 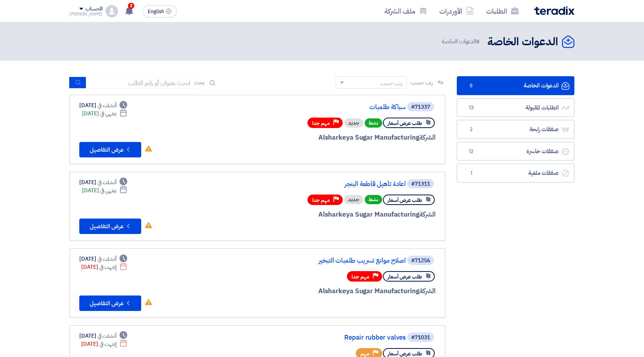 I want to click on span: 12, so click(x=471, y=151).